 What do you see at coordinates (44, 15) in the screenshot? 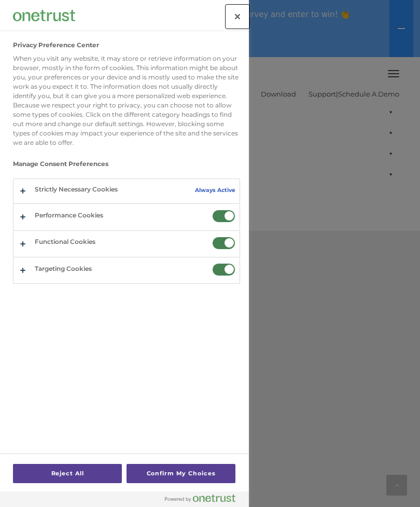
I see `img: Company Logo` at bounding box center [44, 15].